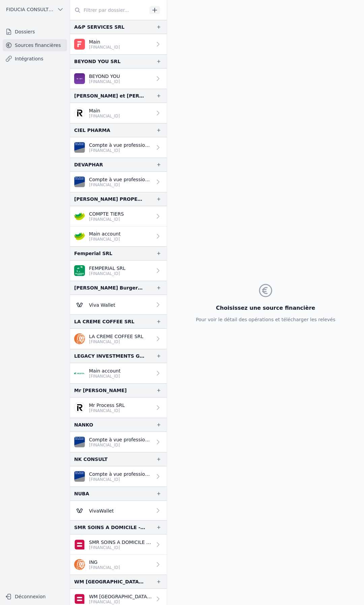 The width and height of the screenshot is (364, 605). I want to click on div: Femperial SRL, so click(93, 253).